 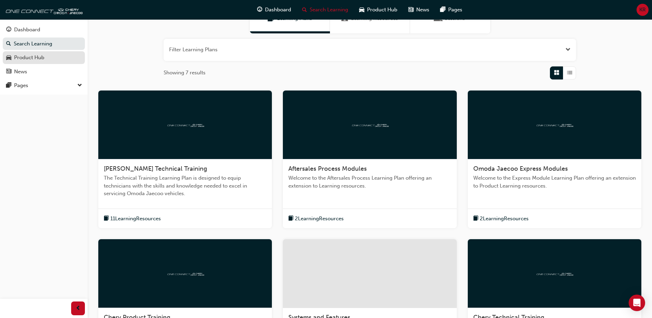 I want to click on a: pages-iconPages, so click(x=451, y=10).